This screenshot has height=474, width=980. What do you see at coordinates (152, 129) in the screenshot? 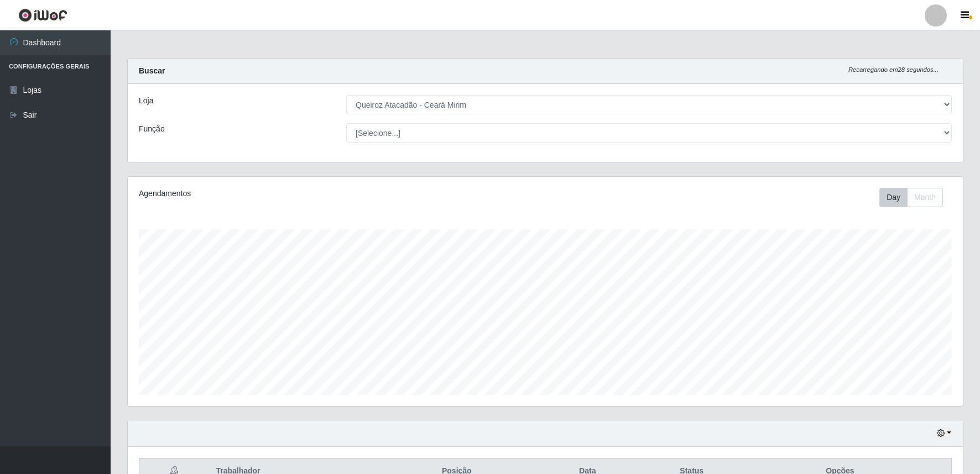
I see `label: Função` at bounding box center [152, 129].